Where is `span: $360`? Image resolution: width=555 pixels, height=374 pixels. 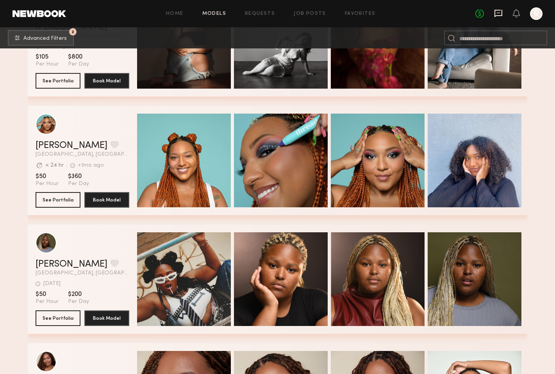 span: $360 is located at coordinates (78, 176).